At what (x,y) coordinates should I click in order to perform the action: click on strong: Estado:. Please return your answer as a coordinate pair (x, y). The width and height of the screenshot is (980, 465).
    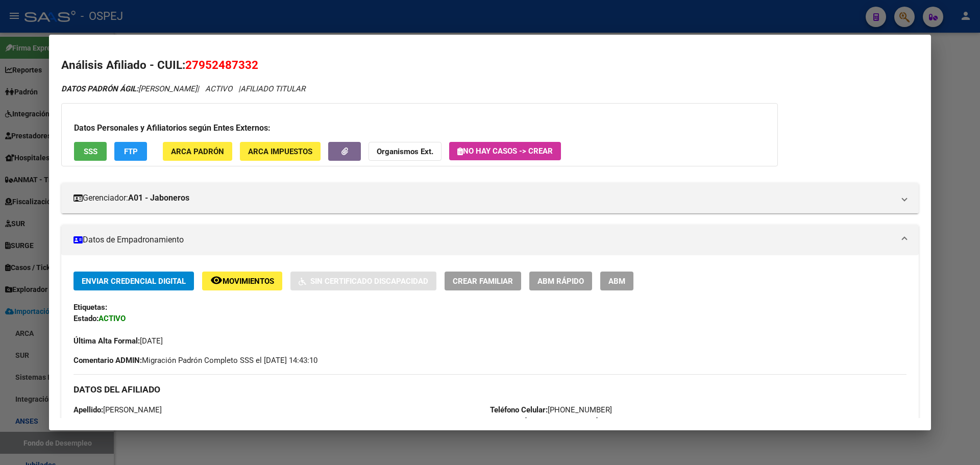
    Looking at the image, I should click on (86, 318).